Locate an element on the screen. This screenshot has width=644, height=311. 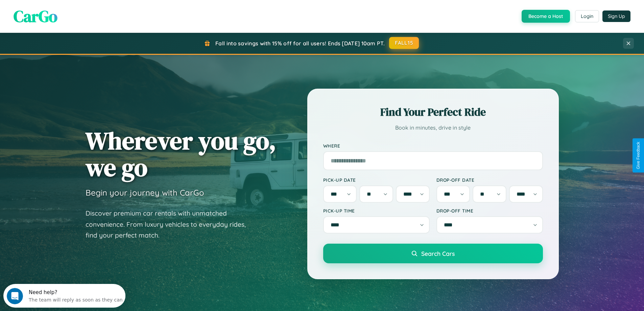
label: Drop-off Time is located at coordinates (490, 210).